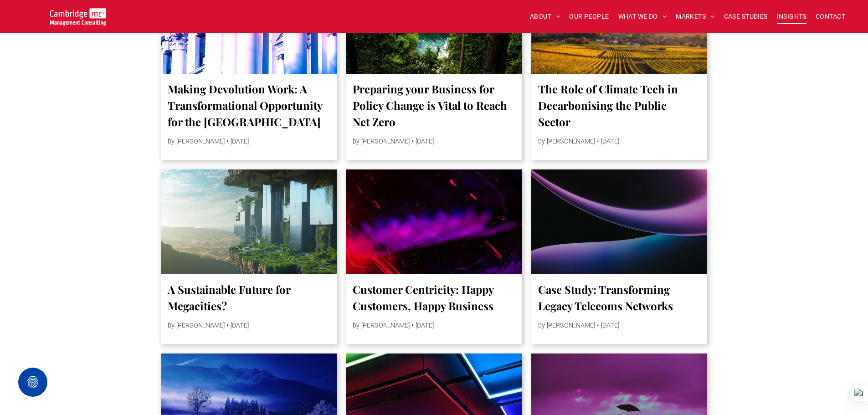 The height and width of the screenshot is (415, 868). I want to click on a: A futuristic eco-city set into a cliff, so click(249, 222).